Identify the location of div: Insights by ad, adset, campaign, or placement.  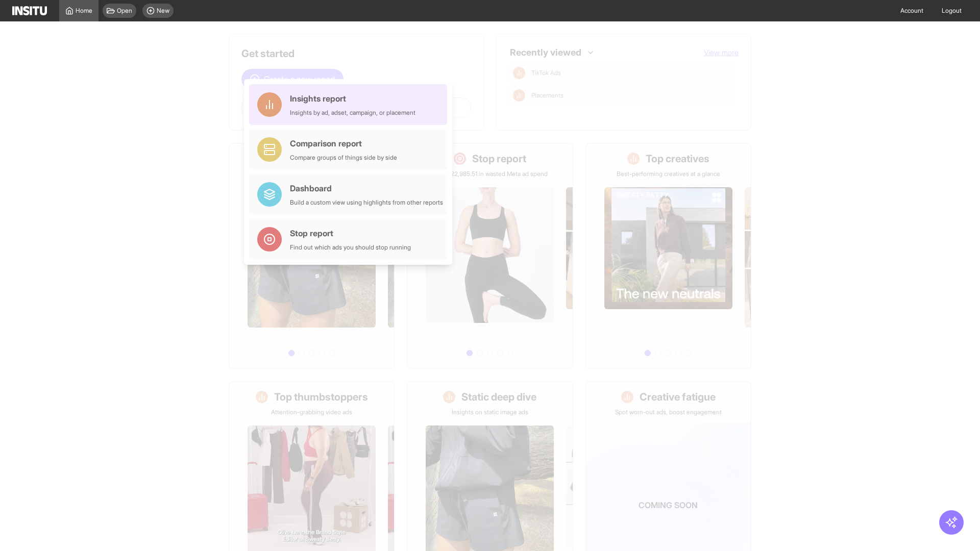
(353, 113).